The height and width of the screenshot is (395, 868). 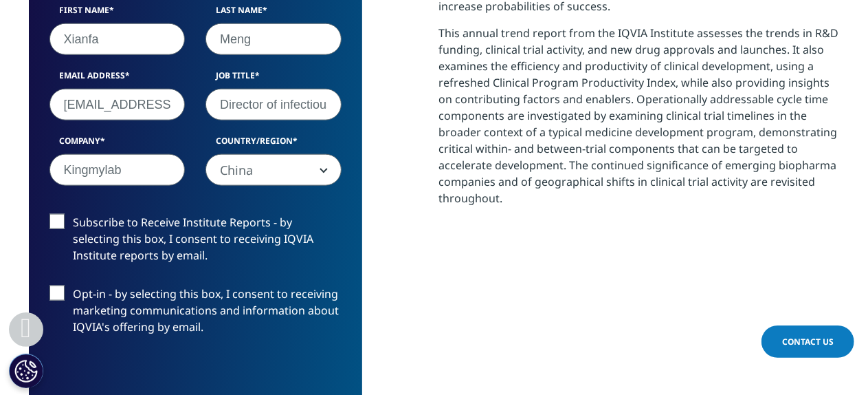 I want to click on label: Company, so click(x=118, y=145).